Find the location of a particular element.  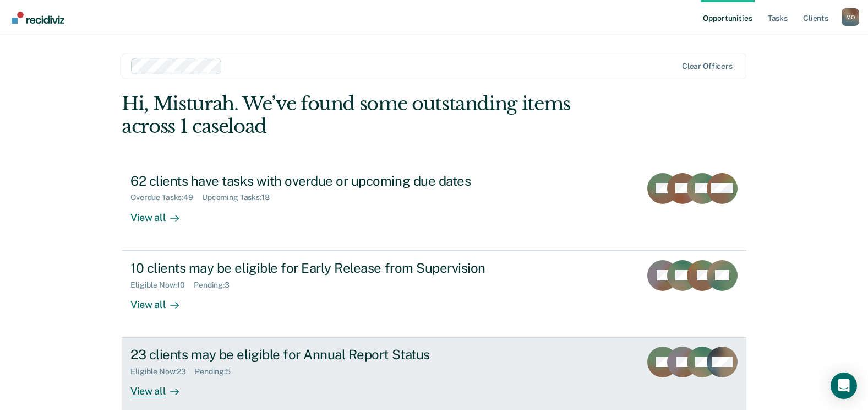

div: Eligible Now : 23 is located at coordinates (163, 372).